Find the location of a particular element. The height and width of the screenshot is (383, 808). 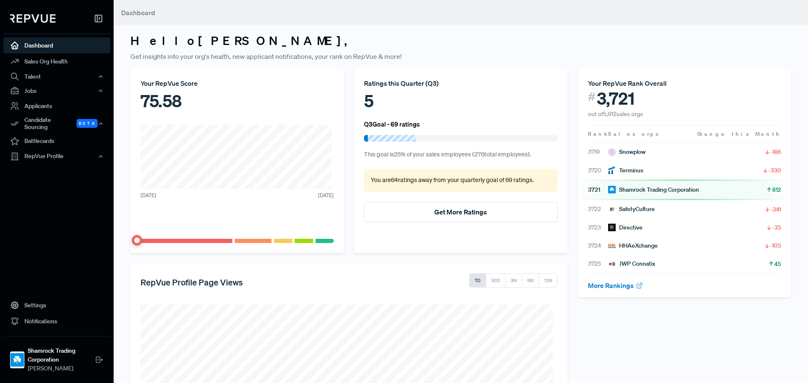

a: Battlecards is located at coordinates (57, 141).